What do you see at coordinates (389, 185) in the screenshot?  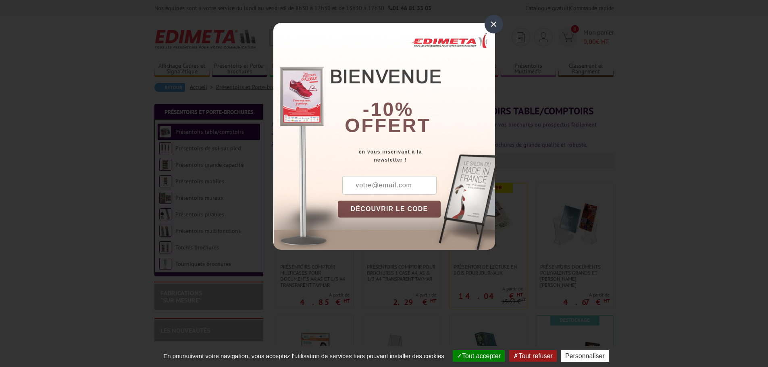 I see `input: votre@email.com` at bounding box center [389, 185].